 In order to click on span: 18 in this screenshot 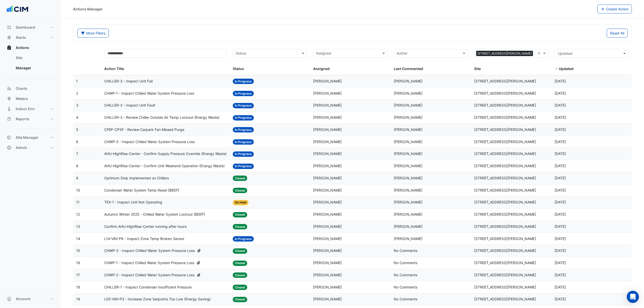, I will do `click(78, 287)`.